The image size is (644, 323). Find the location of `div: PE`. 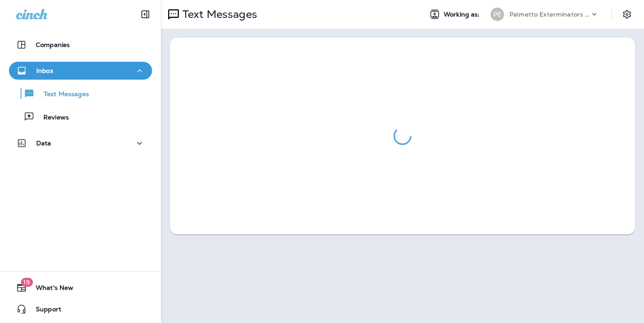

div: PE is located at coordinates (497, 14).